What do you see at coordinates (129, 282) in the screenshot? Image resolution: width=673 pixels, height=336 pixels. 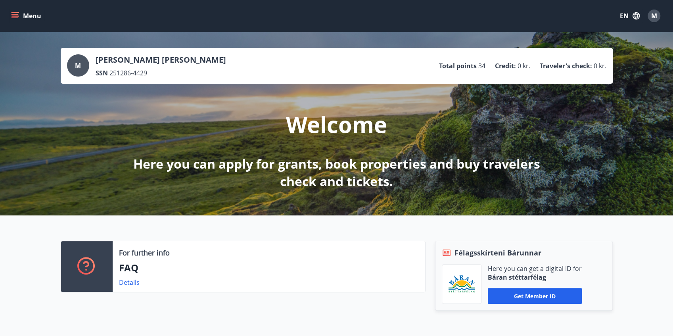 I see `a: Details` at bounding box center [129, 282].